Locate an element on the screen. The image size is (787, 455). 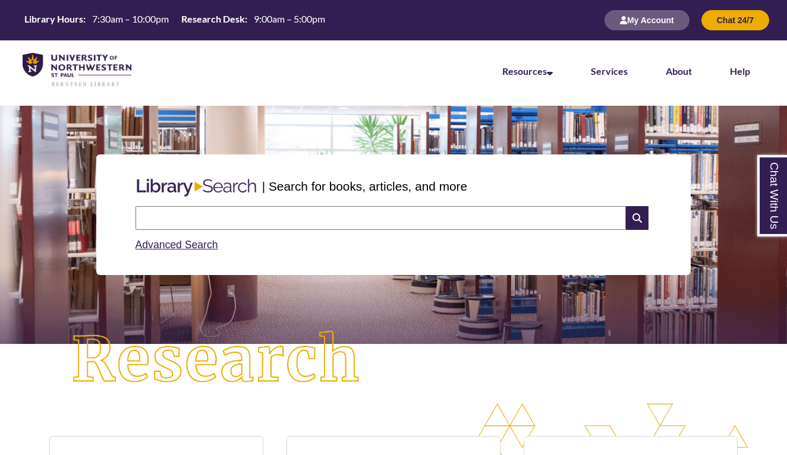
a: Resources is located at coordinates (527, 71).